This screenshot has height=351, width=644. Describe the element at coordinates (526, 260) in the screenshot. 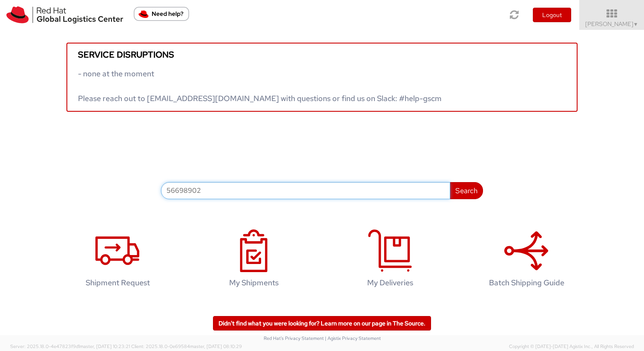

I see `a: Batch Shipping Guide` at that location.